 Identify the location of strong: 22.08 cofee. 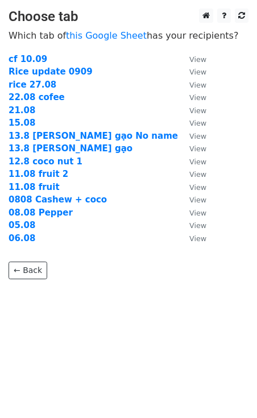
(36, 97).